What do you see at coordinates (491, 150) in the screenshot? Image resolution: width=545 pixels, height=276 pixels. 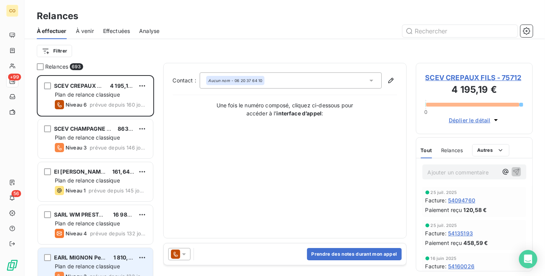 I see `button: Autres` at bounding box center [491, 150].